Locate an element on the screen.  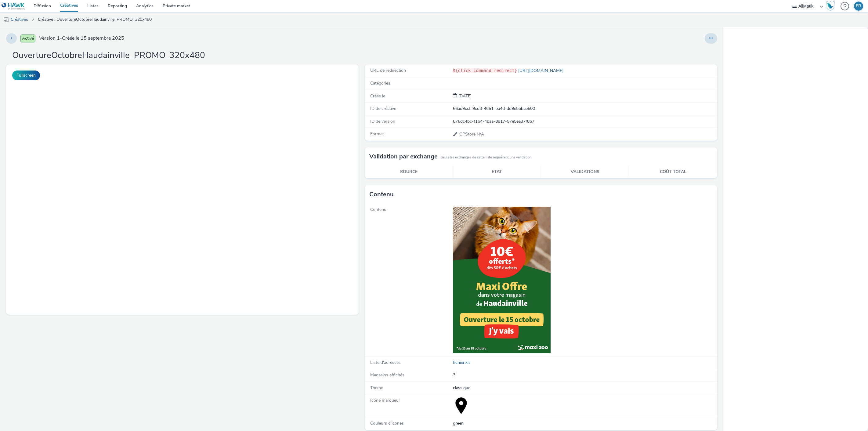
h3: Validation par exchange is located at coordinates (404, 157).